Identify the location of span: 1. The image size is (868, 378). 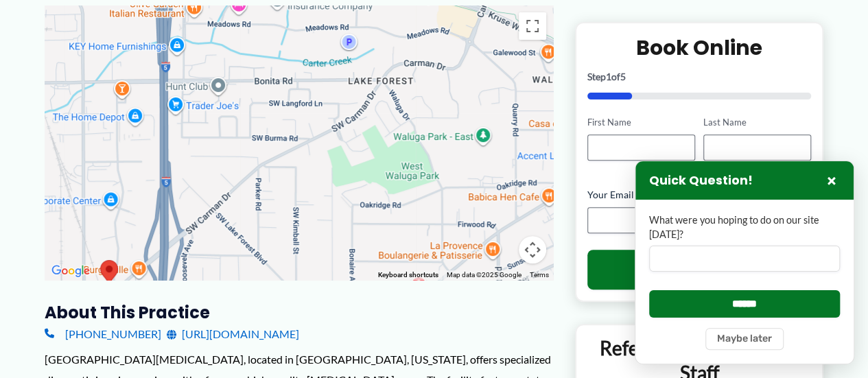
(609, 76).